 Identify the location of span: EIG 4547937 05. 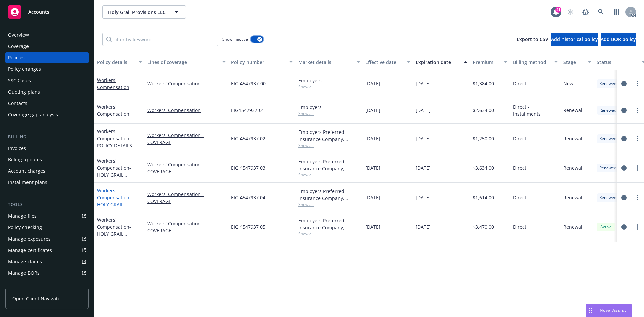
(248, 227).